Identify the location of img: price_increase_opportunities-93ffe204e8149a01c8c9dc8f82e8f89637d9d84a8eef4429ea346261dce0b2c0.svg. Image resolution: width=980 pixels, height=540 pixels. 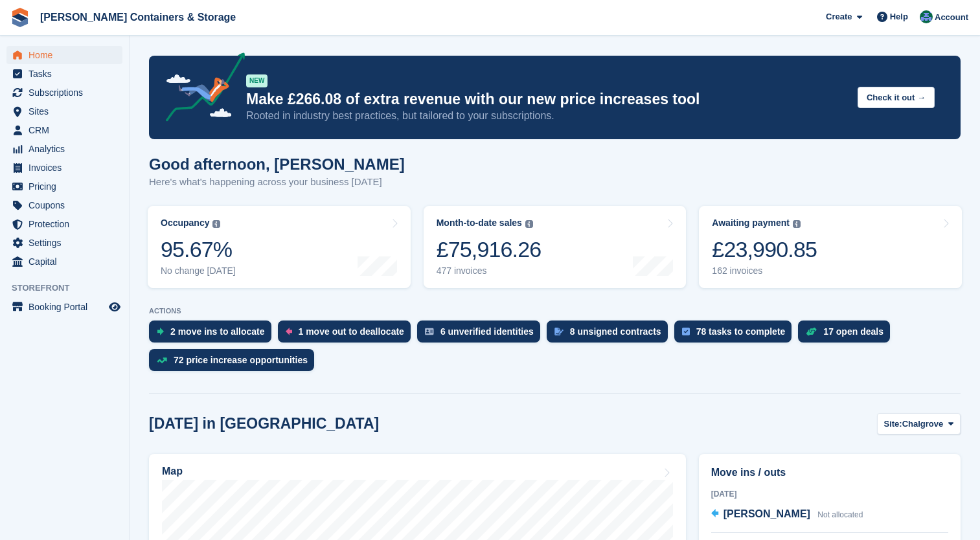
(162, 360).